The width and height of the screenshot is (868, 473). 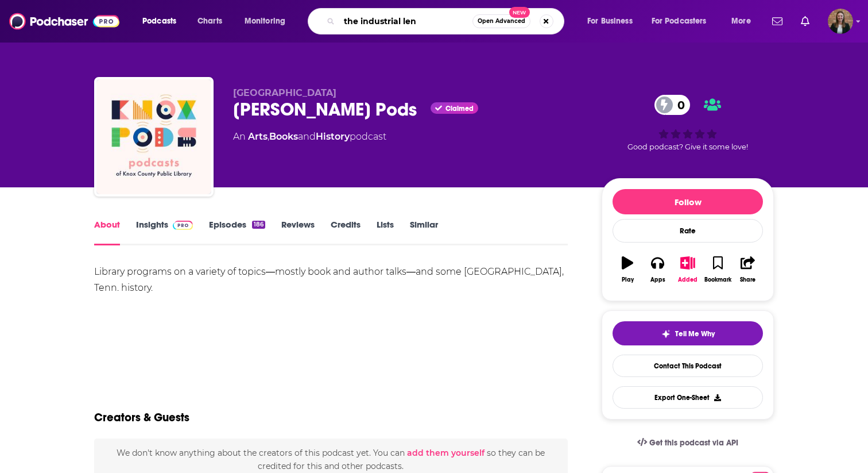 I want to click on span: For Business, so click(x=610, y=21).